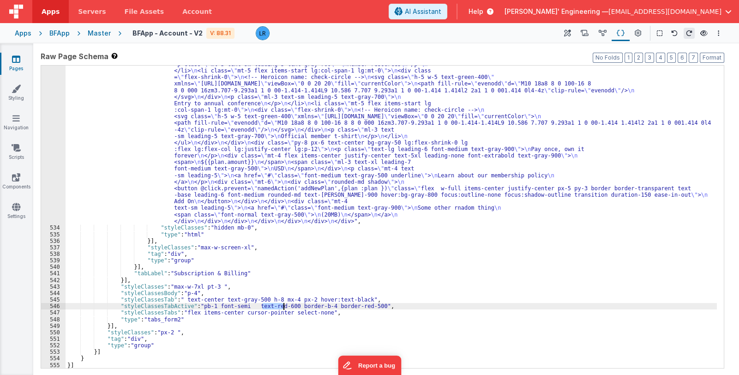 The width and height of the screenshot is (739, 375). Describe the element at coordinates (220, 33) in the screenshot. I see `div: V: 88.31` at that location.